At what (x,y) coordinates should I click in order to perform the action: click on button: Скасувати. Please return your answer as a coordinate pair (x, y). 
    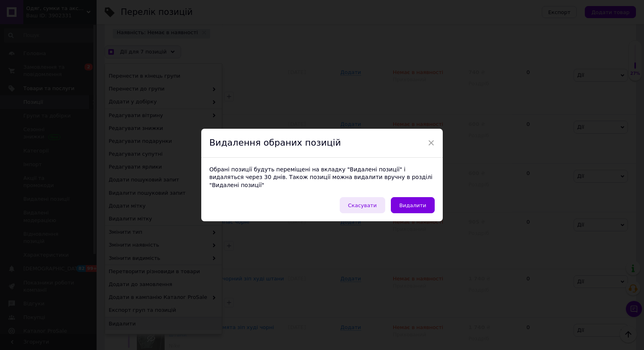
    Looking at the image, I should click on (362, 205).